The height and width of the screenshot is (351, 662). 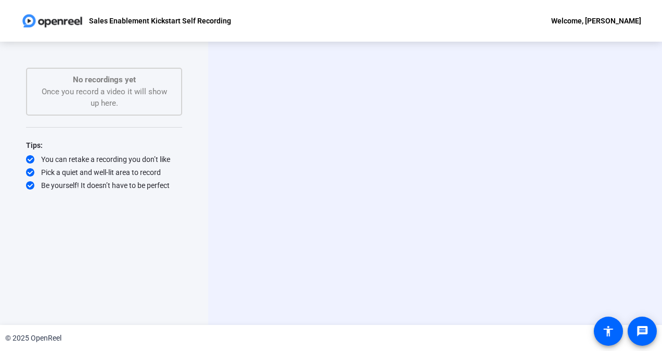 I want to click on p: No recordings yet, so click(x=104, y=80).